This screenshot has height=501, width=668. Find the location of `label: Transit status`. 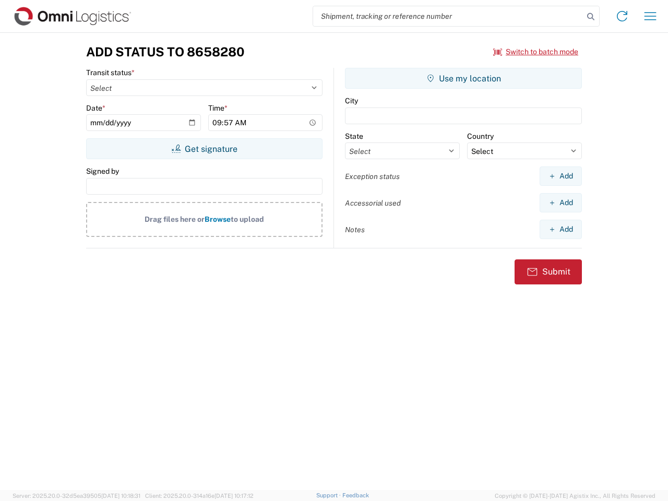

label: Transit status is located at coordinates (110, 73).